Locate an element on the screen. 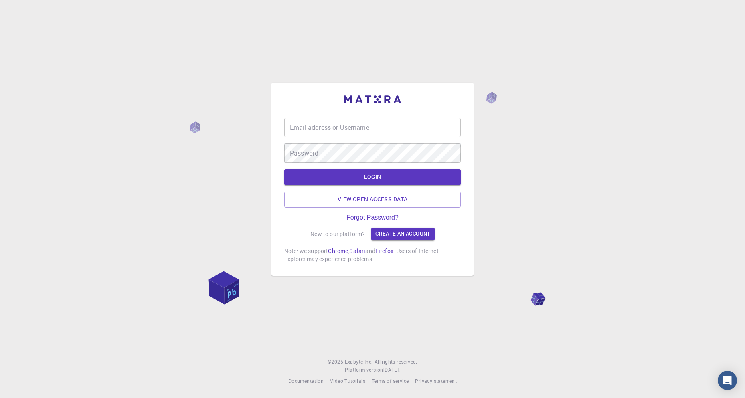 The image size is (745, 398). span: Documentation is located at coordinates (306, 381).